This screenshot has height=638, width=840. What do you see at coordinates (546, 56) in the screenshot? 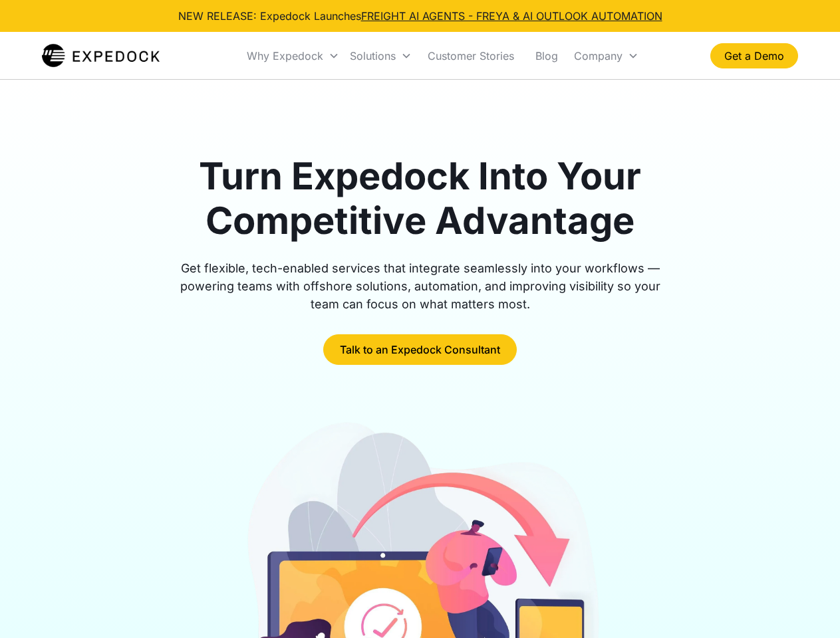
I see `a: Blog` at bounding box center [546, 56].